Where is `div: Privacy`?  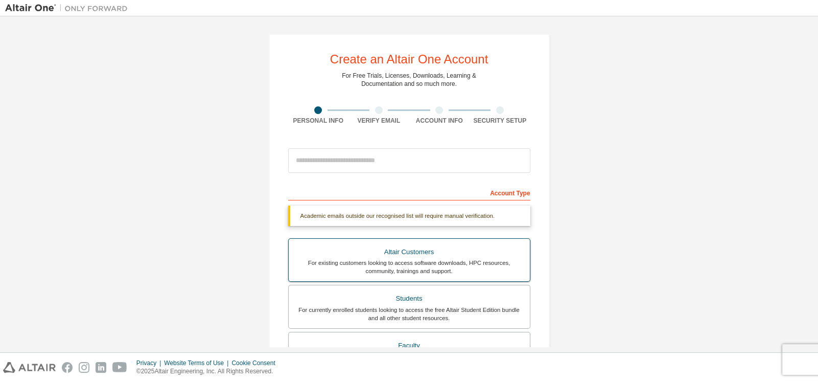 div: Privacy is located at coordinates (150, 363).